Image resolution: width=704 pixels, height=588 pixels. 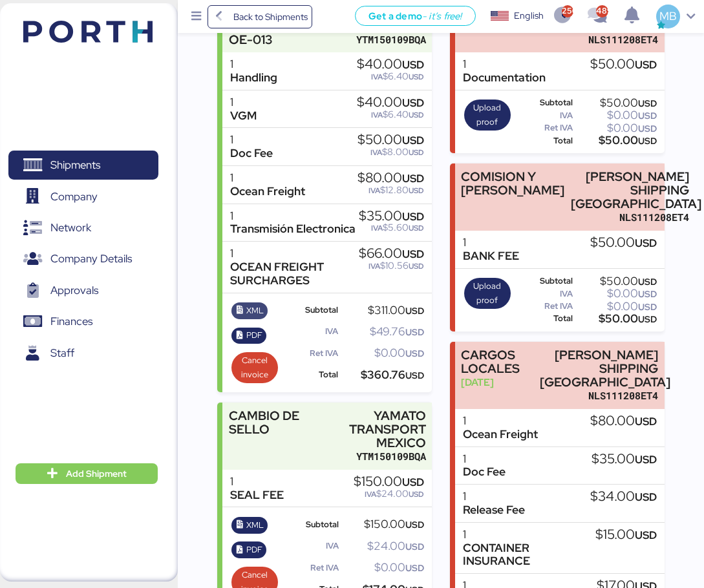 I want to click on a: Approvals, so click(x=84, y=291).